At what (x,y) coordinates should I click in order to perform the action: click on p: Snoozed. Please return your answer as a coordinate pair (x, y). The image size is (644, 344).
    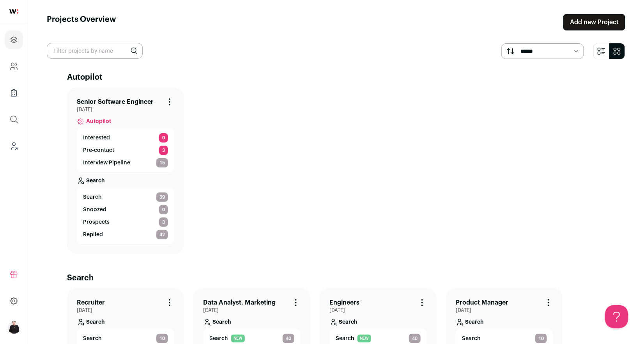
    Looking at the image, I should click on (95, 210).